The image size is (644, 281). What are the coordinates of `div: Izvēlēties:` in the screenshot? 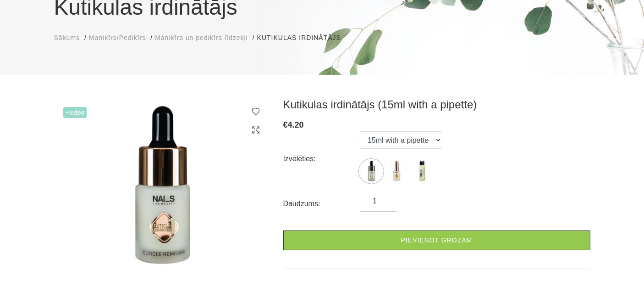 It's located at (322, 159).